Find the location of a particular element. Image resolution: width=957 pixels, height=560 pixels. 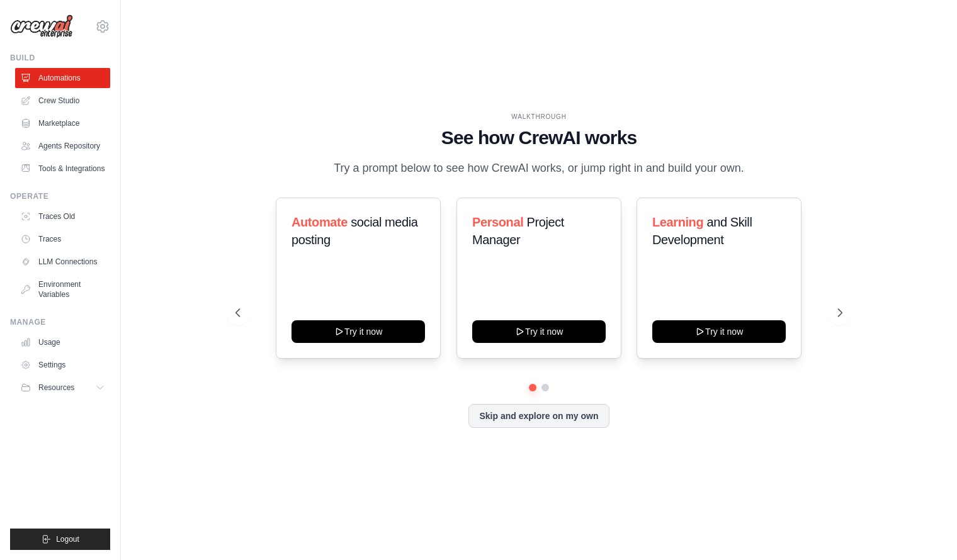

span: Automate is located at coordinates (319, 222).